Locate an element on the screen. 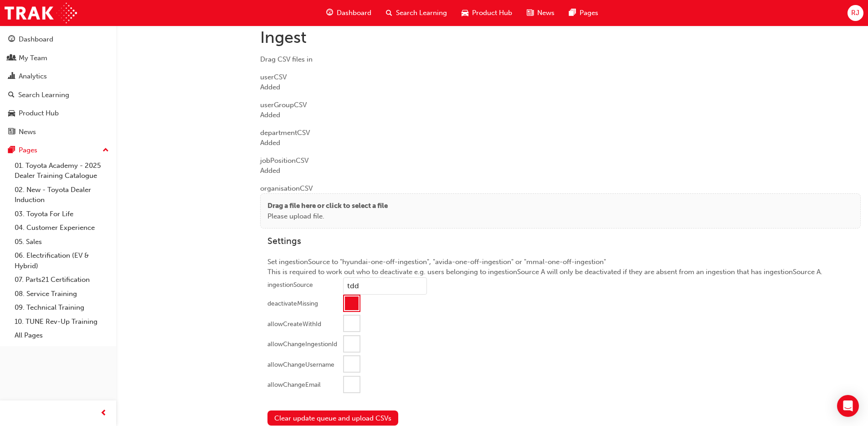  div: department CSV is located at coordinates (560, 134).